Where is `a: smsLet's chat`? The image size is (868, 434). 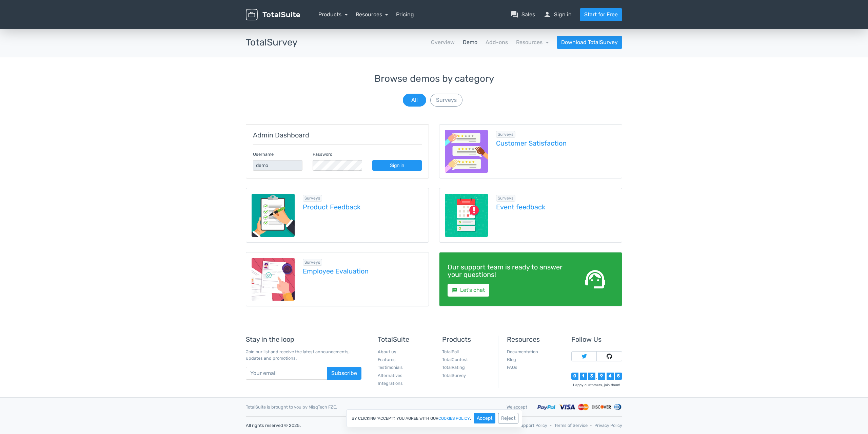 a: smsLet's chat is located at coordinates (468, 290).